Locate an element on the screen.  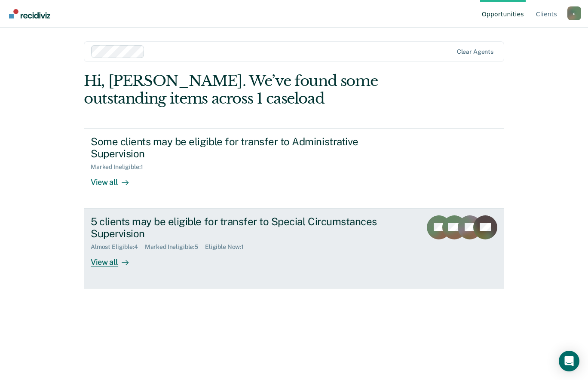
div: 5 clients may be eligible for transfer to Special Circumstances Supervision is located at coordinates (242, 228).